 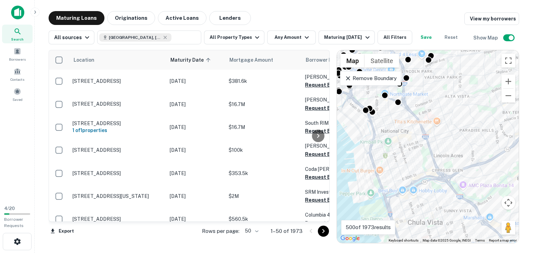 What do you see at coordinates (287, 232) in the screenshot?
I see `p: 1–50 of 1973` at bounding box center [287, 232].